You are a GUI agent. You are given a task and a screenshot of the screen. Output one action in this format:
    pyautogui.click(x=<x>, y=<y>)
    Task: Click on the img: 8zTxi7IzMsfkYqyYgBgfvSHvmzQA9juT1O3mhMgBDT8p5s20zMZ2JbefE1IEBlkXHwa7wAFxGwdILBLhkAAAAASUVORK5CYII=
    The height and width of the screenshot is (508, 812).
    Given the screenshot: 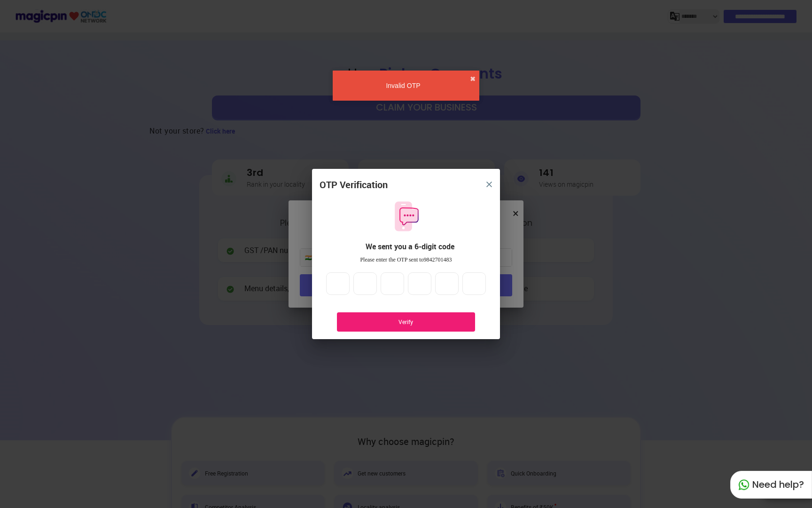 What is the action you would take?
    pyautogui.click(x=489, y=184)
    